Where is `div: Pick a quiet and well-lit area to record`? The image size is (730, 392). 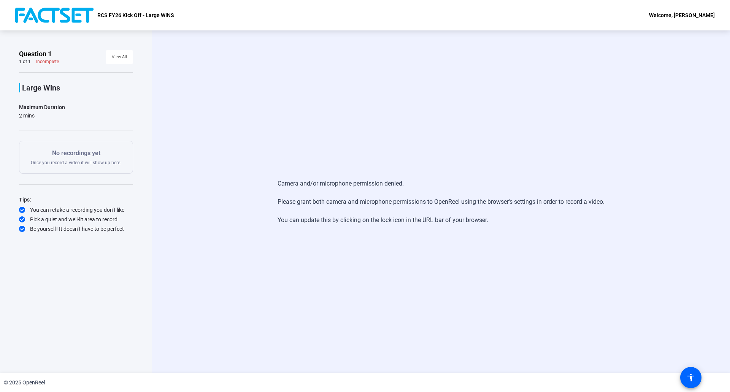
div: Pick a quiet and well-lit area to record is located at coordinates (76, 219).